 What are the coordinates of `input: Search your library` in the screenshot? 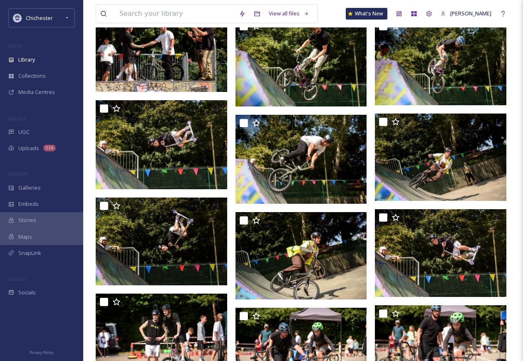 It's located at (175, 14).